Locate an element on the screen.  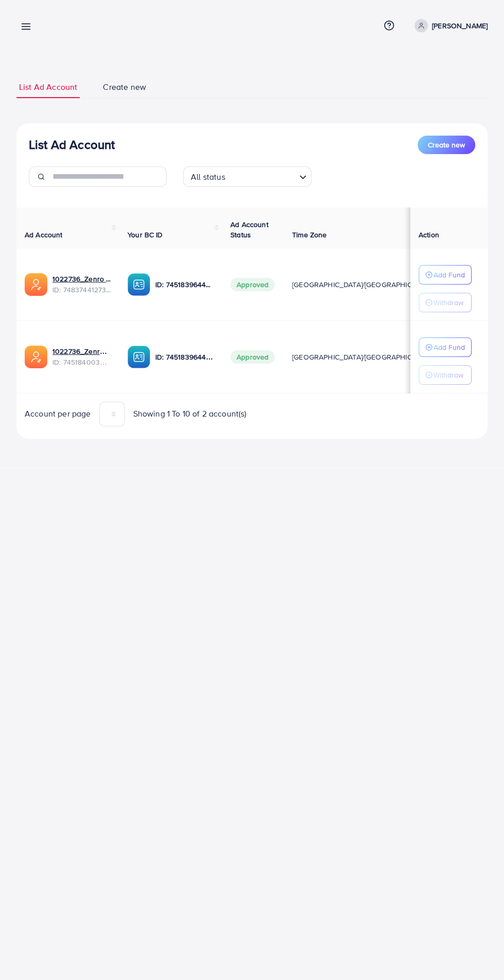
div: Search for option is located at coordinates (247, 176).